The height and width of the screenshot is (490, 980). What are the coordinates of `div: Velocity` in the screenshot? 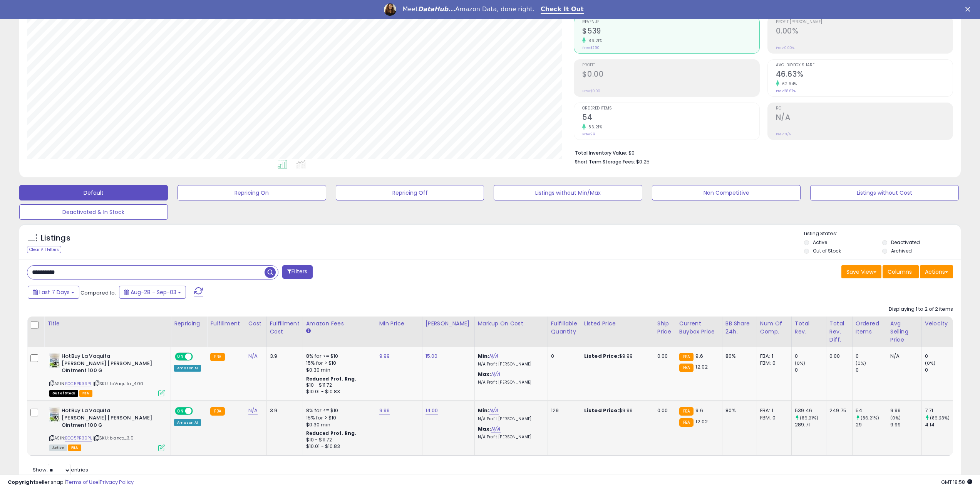 It's located at (939, 324).